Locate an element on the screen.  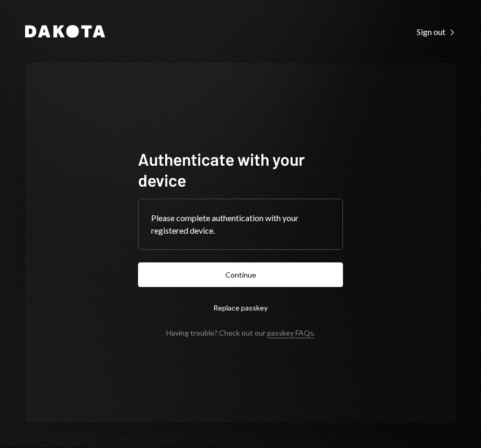
a: passkey FAQs is located at coordinates (290, 333).